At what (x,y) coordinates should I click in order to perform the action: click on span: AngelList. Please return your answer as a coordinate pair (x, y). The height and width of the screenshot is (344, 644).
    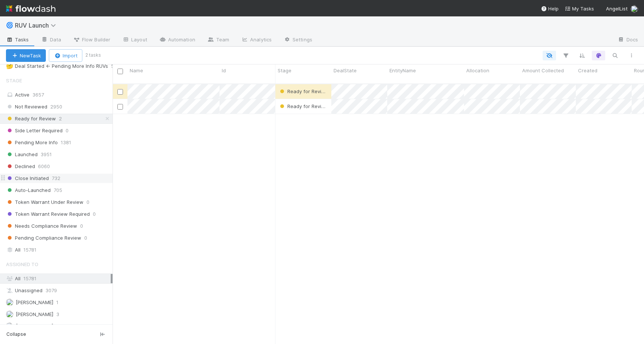
    Looking at the image, I should click on (616, 8).